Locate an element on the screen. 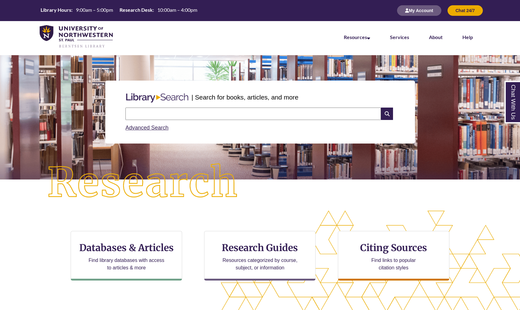 The height and width of the screenshot is (310, 520). a: Chat 24/7 is located at coordinates (465, 10).